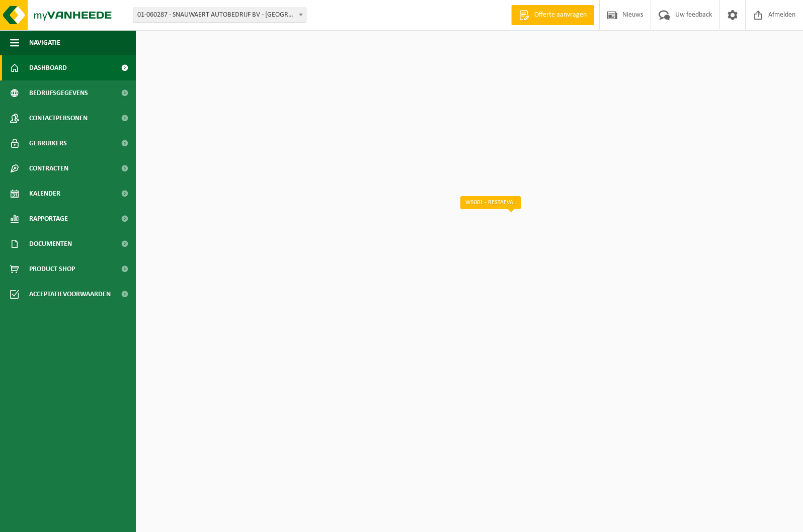 The height and width of the screenshot is (532, 803). I want to click on span: Offerte aanvragen, so click(560, 15).